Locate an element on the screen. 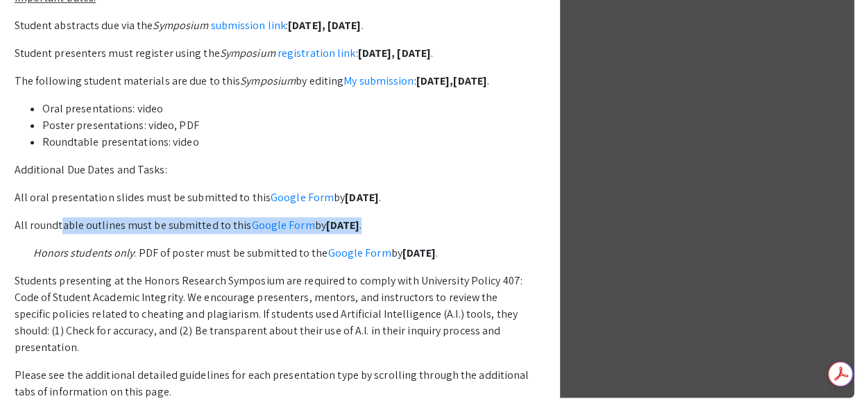  p: Student abstracts due via the : . is located at coordinates (275, 26).